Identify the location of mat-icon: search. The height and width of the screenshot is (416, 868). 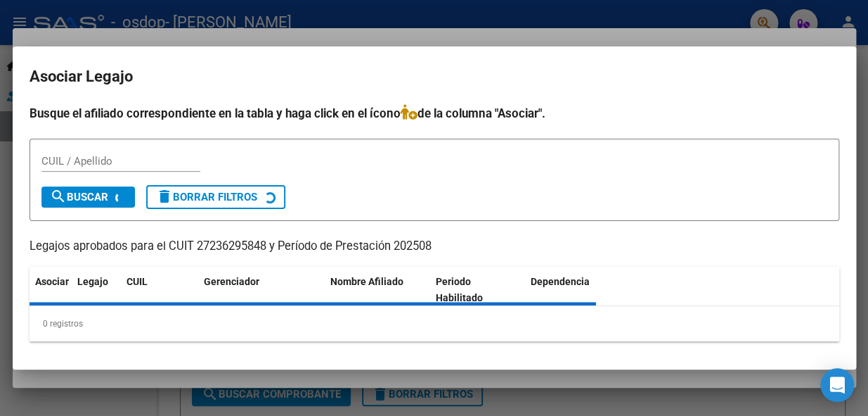
(59, 196).